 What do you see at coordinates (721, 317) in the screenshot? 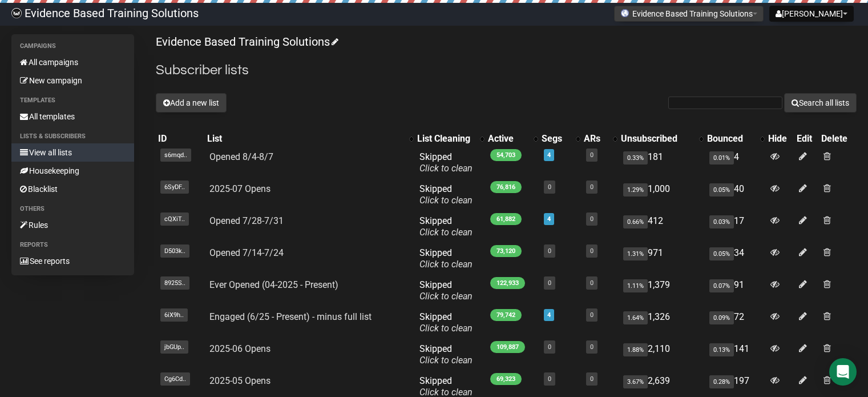
I see `span: 0.09%` at bounding box center [721, 317].